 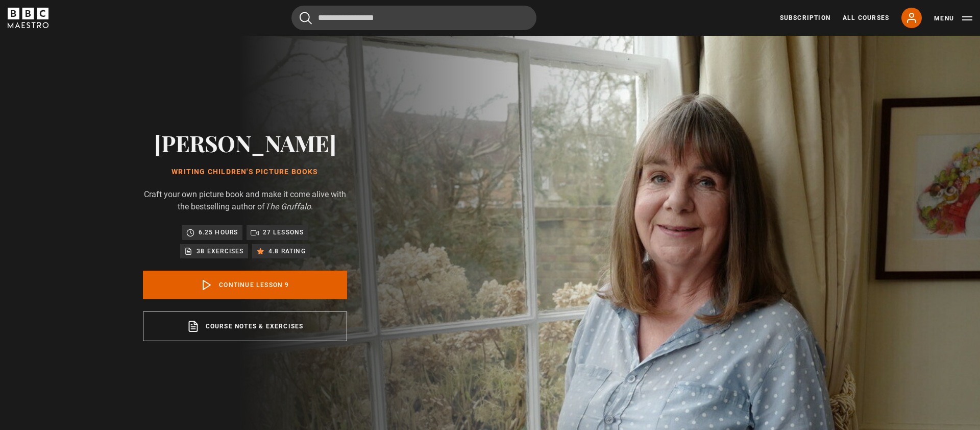 I want to click on button: Submit the search query, so click(x=306, y=18).